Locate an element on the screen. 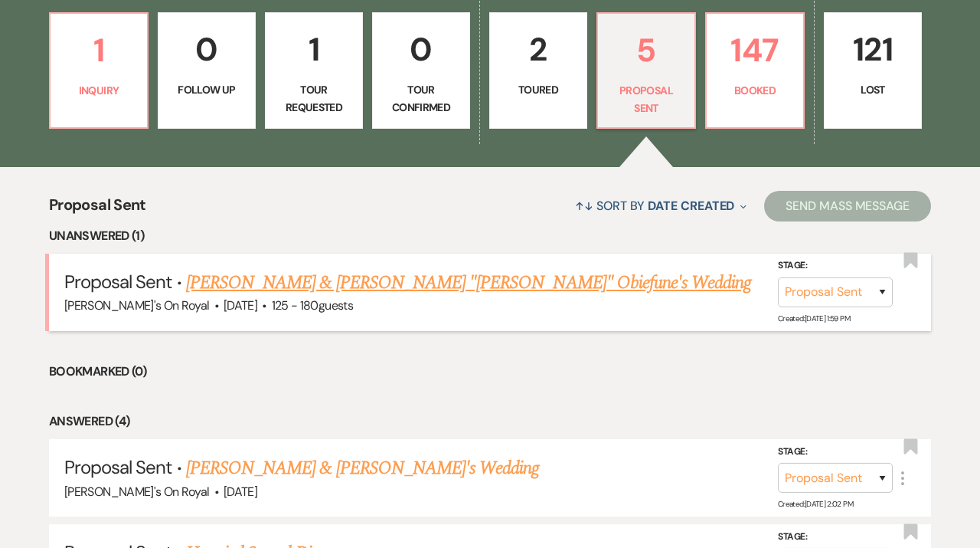  a: 0Tour Confirmed is located at coordinates (421, 70).